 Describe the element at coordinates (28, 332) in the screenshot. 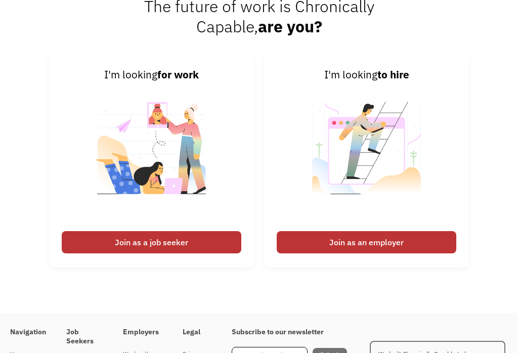

I see `h4: Navigation` at that location.